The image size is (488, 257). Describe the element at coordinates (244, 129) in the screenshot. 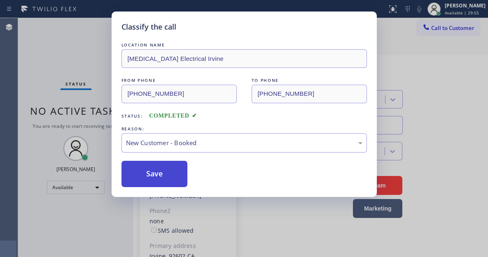

I see `div: REASON:` at that location.